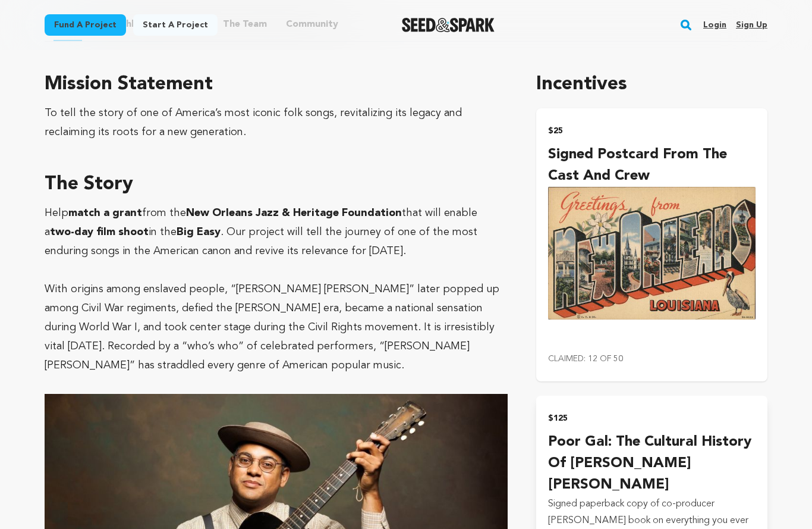 This screenshot has height=529, width=812. I want to click on span: in the, so click(163, 232).